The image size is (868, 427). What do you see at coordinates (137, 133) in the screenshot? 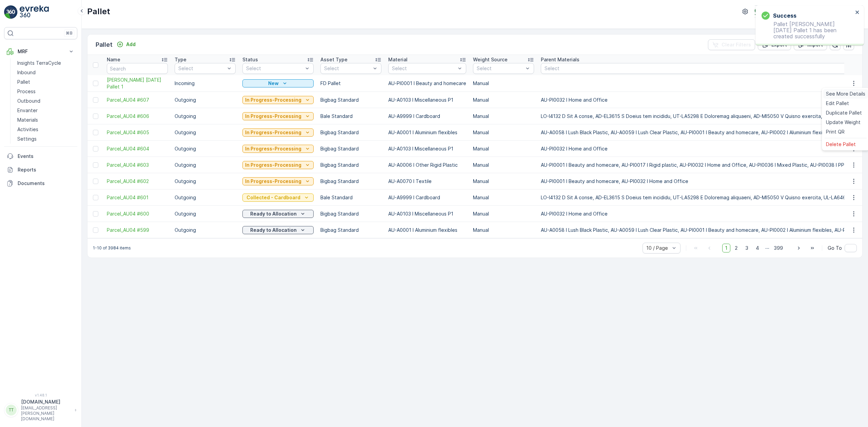
I see `span: Parcel_AU04 #605` at bounding box center [137, 133].